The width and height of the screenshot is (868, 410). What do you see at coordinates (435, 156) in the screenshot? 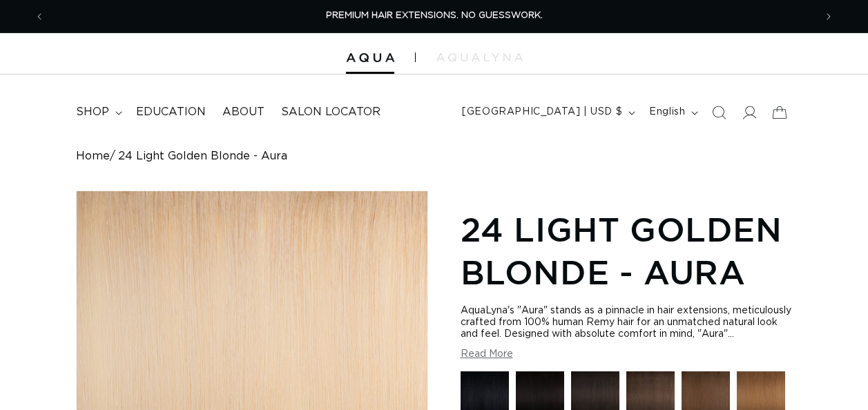
I see `nav: breadcrumbs` at bounding box center [435, 156].